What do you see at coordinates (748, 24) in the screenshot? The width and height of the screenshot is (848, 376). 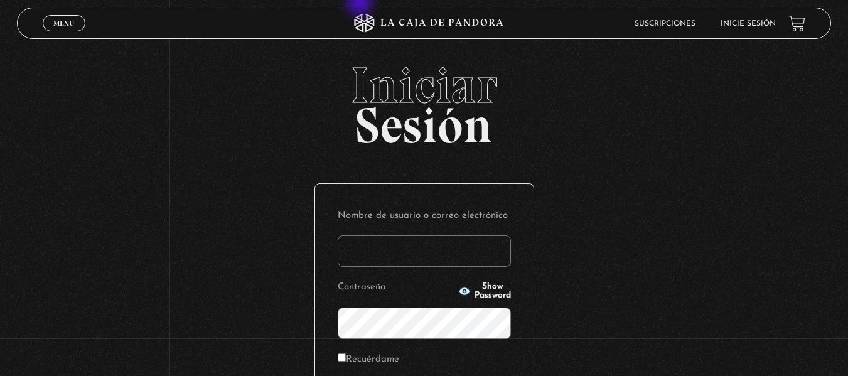 I see `a: Inicie sesión` at bounding box center [748, 24].